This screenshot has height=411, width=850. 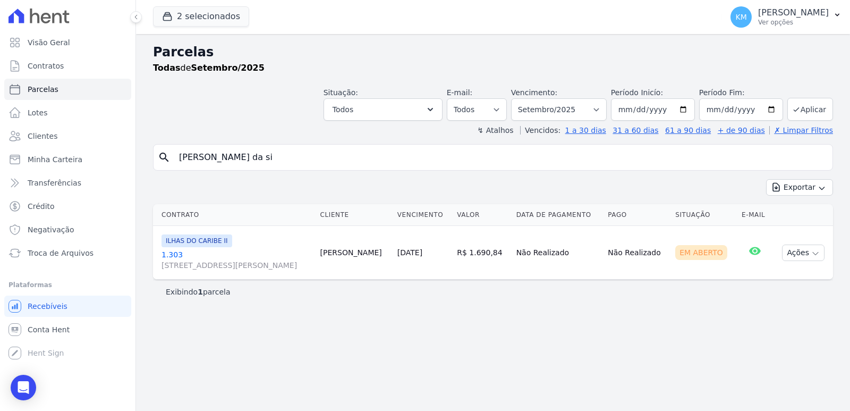 What do you see at coordinates (482, 215) in the screenshot?
I see `th: Valor` at bounding box center [482, 215].